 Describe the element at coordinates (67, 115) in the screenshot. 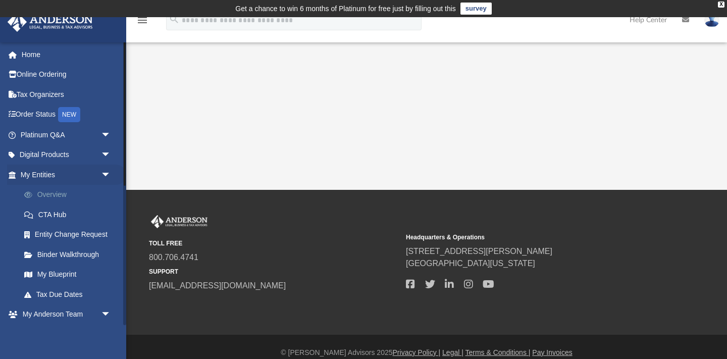

I see `a: Order StatusNEW` at that location.